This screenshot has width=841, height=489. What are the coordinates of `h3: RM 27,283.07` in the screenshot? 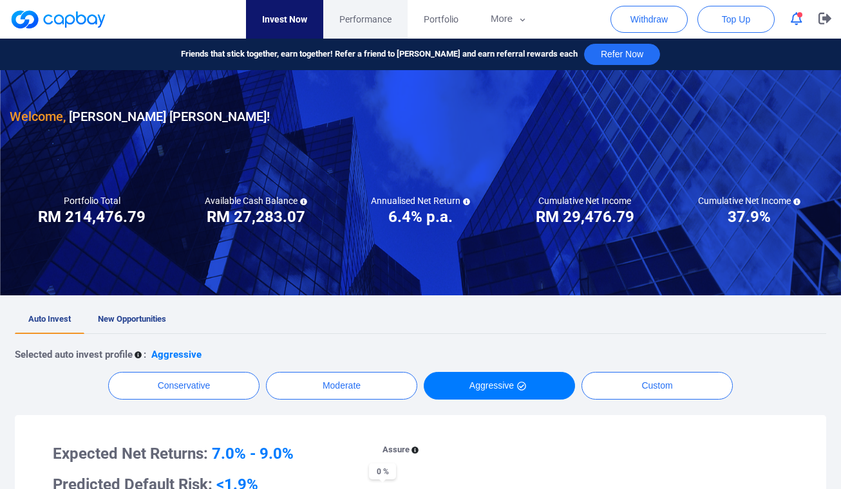 It's located at (256, 217).